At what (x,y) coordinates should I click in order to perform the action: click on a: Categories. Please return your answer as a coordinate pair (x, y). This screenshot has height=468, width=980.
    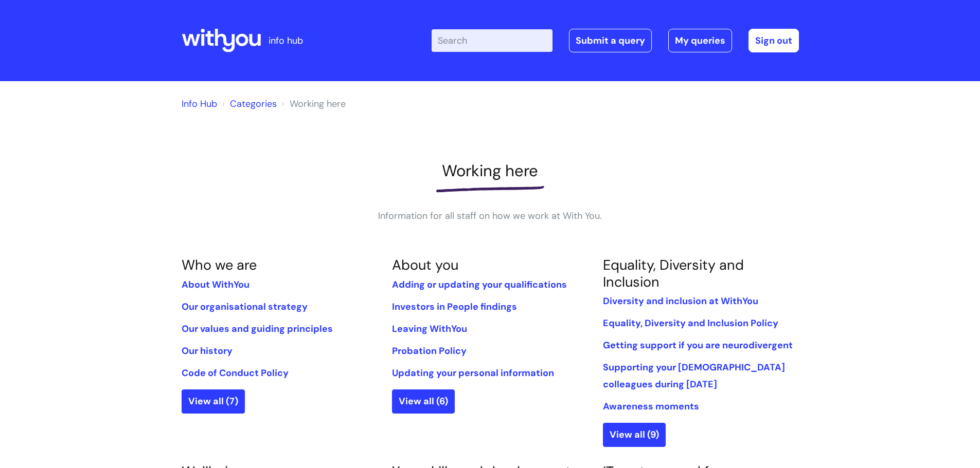
    Looking at the image, I should click on (253, 104).